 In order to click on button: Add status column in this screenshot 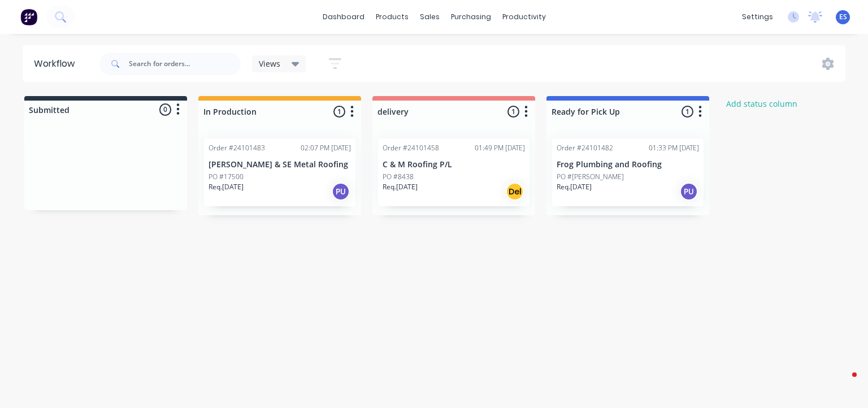, I will do `click(762, 103)`.